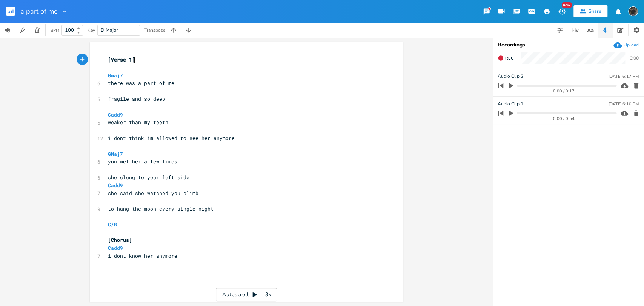  I want to click on div: 0:00, so click(634, 58).